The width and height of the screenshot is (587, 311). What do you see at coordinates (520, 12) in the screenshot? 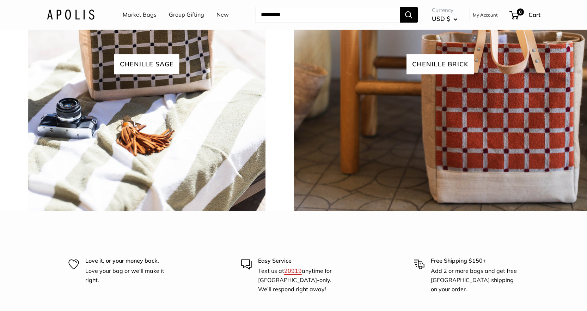
I see `span: 0` at bounding box center [520, 12].